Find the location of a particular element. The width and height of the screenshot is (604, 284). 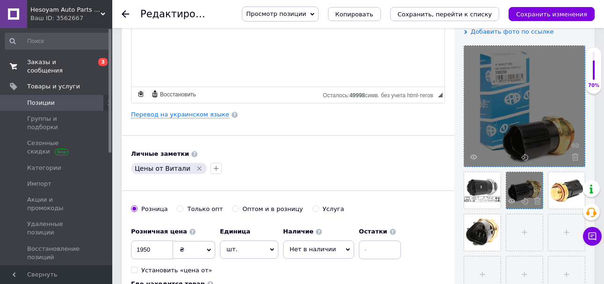

span: Цены от Витали is located at coordinates (162, 168).